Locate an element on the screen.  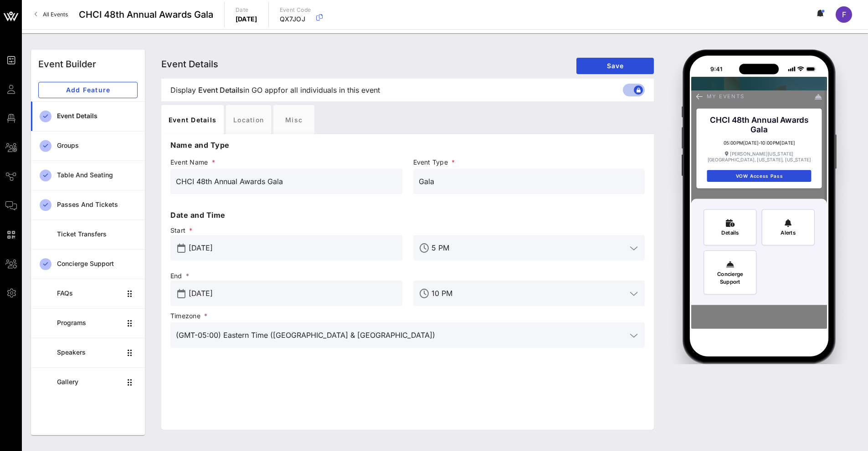
a: Event Details is located at coordinates (88, 116).